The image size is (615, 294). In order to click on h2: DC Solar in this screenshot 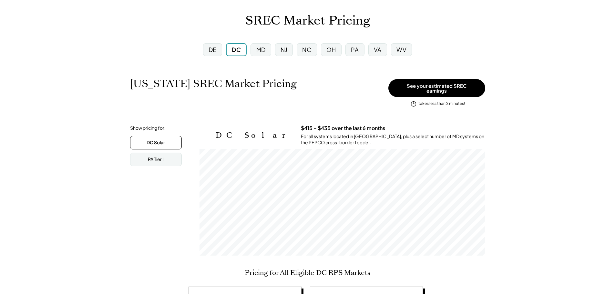, I will do `click(253, 135)`.